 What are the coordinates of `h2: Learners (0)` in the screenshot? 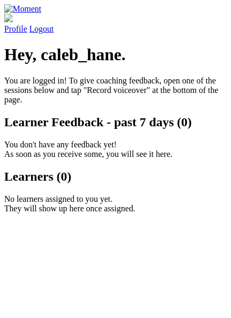 It's located at (116, 177).